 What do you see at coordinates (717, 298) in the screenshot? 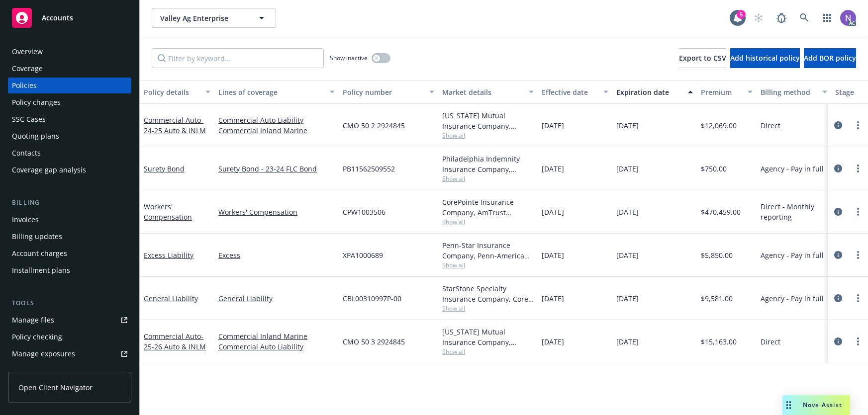
I see `span: $9,581.00` at bounding box center [717, 298].